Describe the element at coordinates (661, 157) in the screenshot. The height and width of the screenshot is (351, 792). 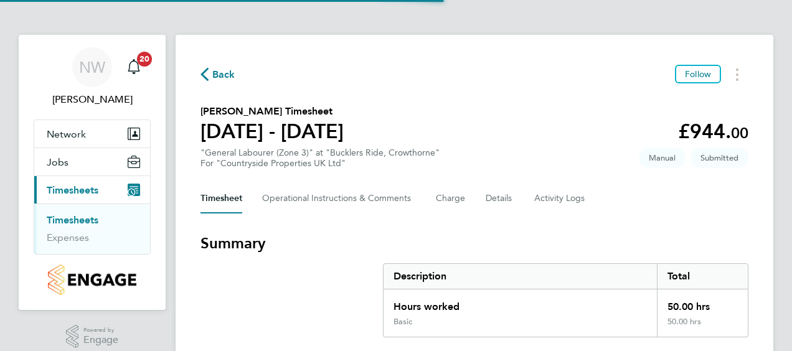
I see `span: This timesheet was manually created.` at that location.